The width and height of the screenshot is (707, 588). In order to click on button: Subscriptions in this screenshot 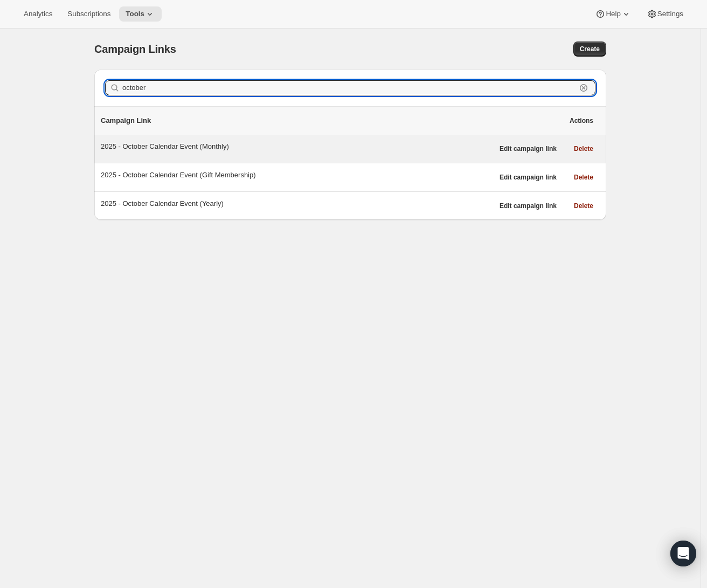, I will do `click(89, 14)`.